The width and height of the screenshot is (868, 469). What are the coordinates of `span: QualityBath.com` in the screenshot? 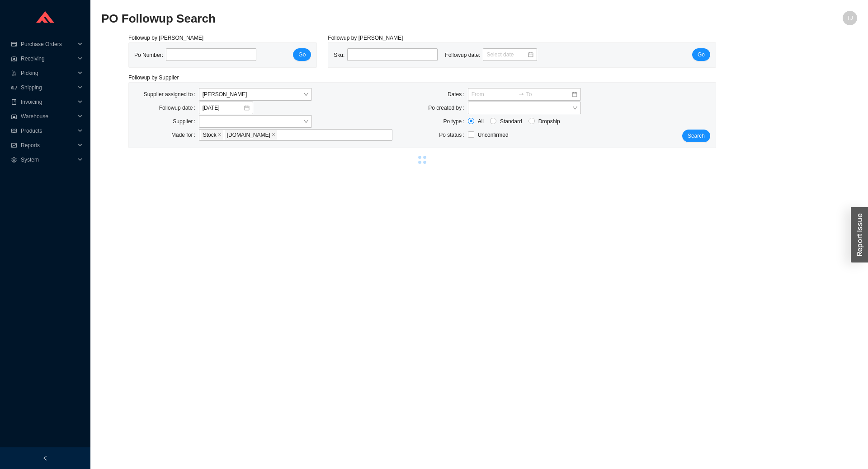 It's located at (251, 135).